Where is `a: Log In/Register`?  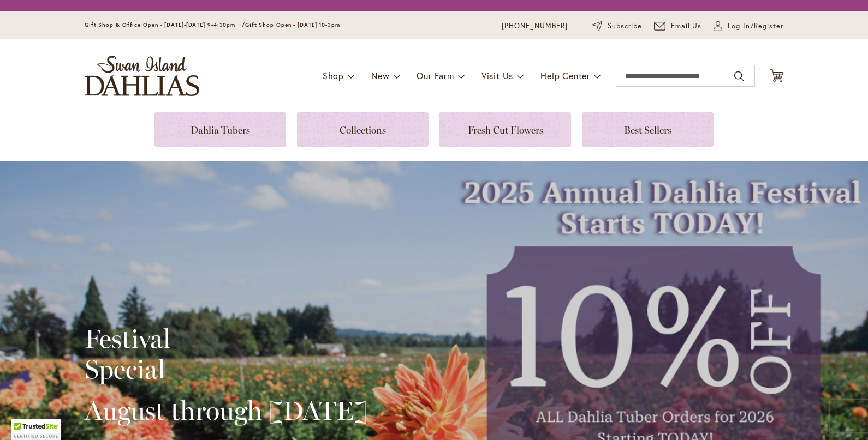
a: Log In/Register is located at coordinates (749, 27).